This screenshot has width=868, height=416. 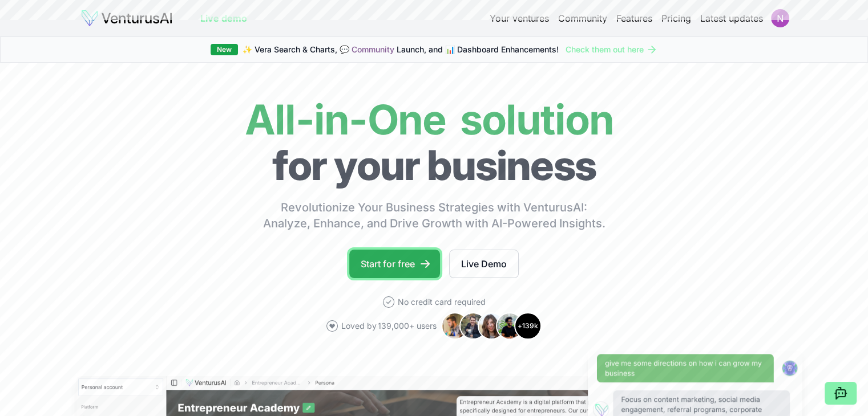 What do you see at coordinates (484, 264) in the screenshot?
I see `a: Live Demo` at bounding box center [484, 264].